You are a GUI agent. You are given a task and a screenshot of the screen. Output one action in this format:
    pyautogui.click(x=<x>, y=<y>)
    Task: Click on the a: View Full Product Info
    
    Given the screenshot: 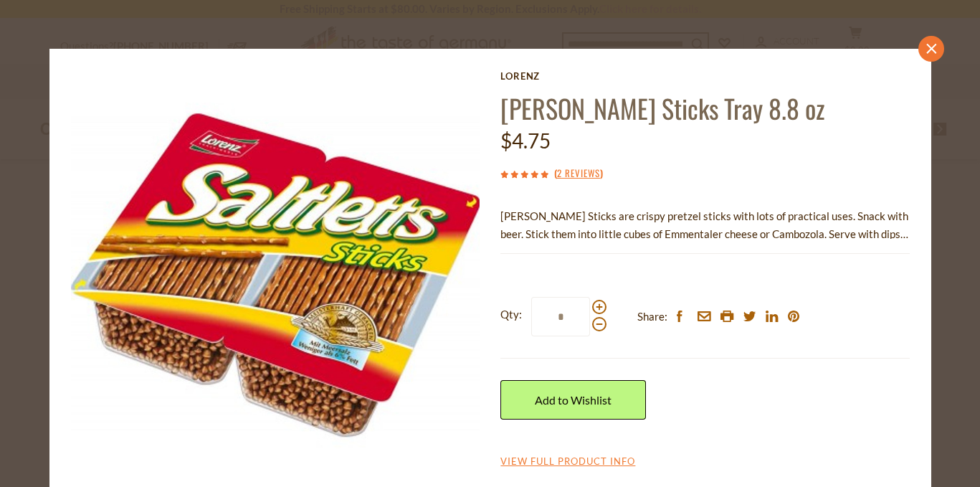 What is the action you would take?
    pyautogui.click(x=568, y=462)
    